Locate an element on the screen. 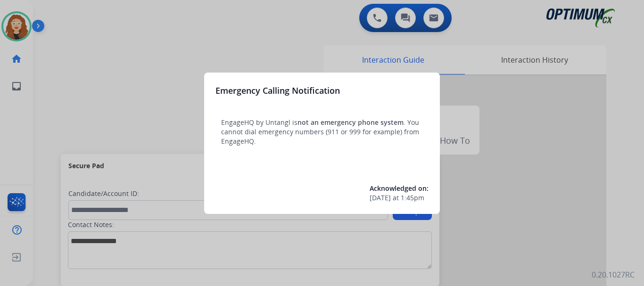 This screenshot has width=644, height=286. div: at is located at coordinates (399, 198).